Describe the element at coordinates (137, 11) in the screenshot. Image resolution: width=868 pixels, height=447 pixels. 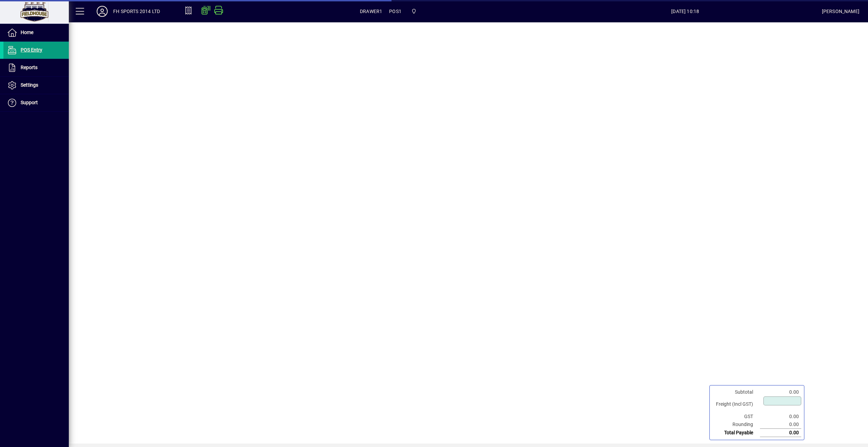
I see `div: FH SPORTS 2014 LTD` at that location.